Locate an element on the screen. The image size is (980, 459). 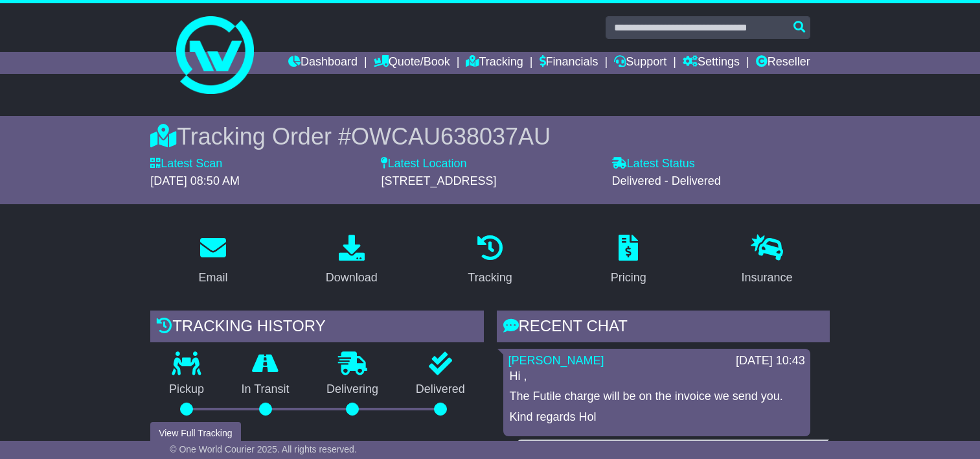
button: View Full Tracking is located at coordinates (195, 433).